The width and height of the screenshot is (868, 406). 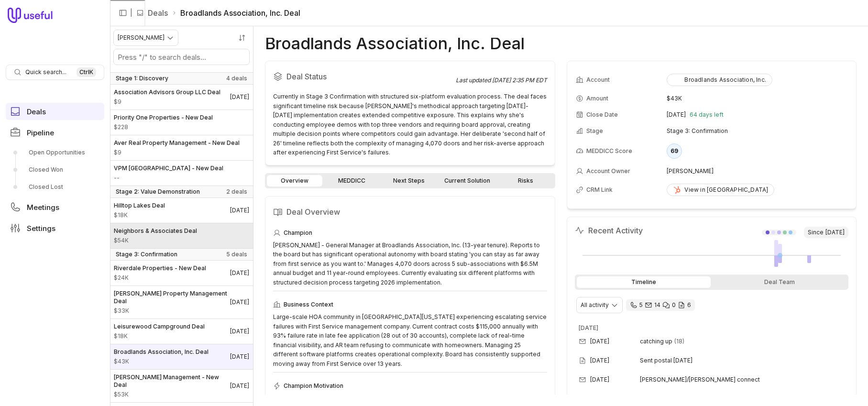 I want to click on span: Priority One Properties - New Deal, so click(x=163, y=118).